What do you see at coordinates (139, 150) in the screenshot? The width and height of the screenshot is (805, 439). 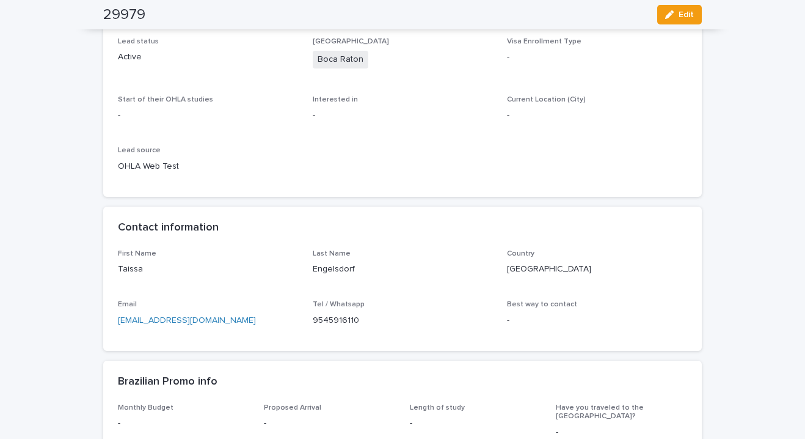 I see `span: Lead source` at bounding box center [139, 150].